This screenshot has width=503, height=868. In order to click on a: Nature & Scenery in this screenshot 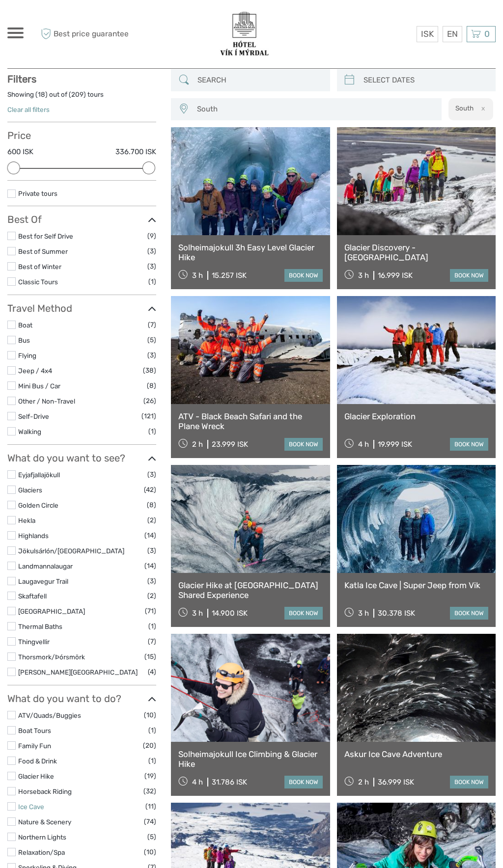, I will do `click(44, 822)`.